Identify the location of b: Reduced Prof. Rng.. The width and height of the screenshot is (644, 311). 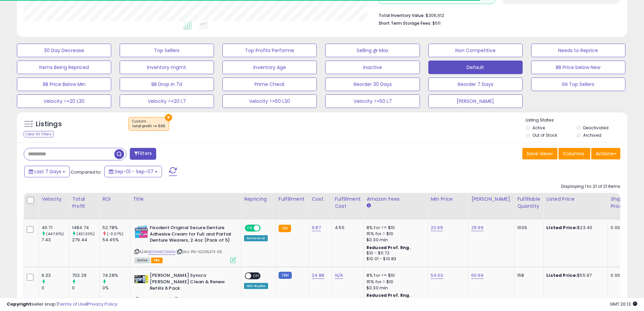
(389, 248).